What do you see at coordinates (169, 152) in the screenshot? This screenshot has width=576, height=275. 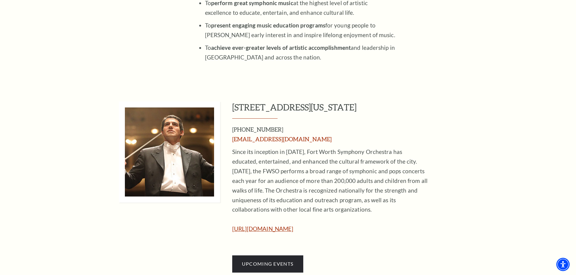 I see `img: 330 E. 4th St., Ste 200, Fort Worth, Texas 76102` at bounding box center [169, 152].